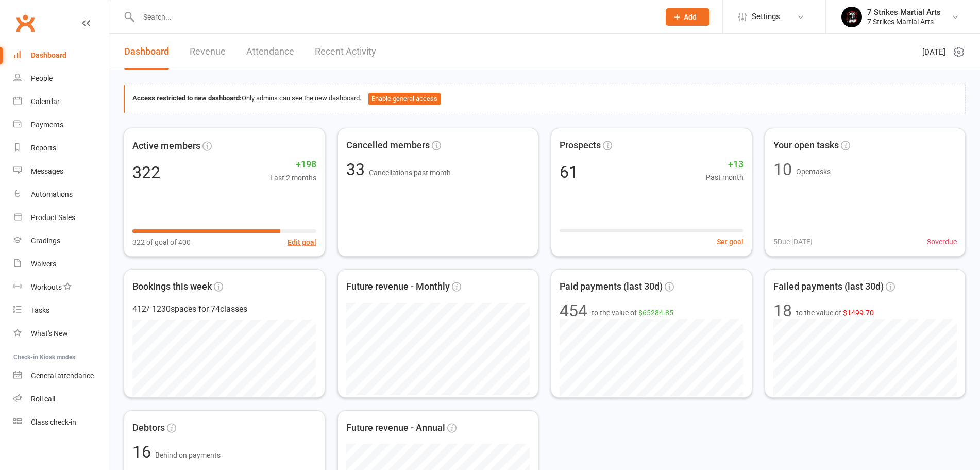  Describe the element at coordinates (49, 55) in the screenshot. I see `div: Dashboard` at that location.